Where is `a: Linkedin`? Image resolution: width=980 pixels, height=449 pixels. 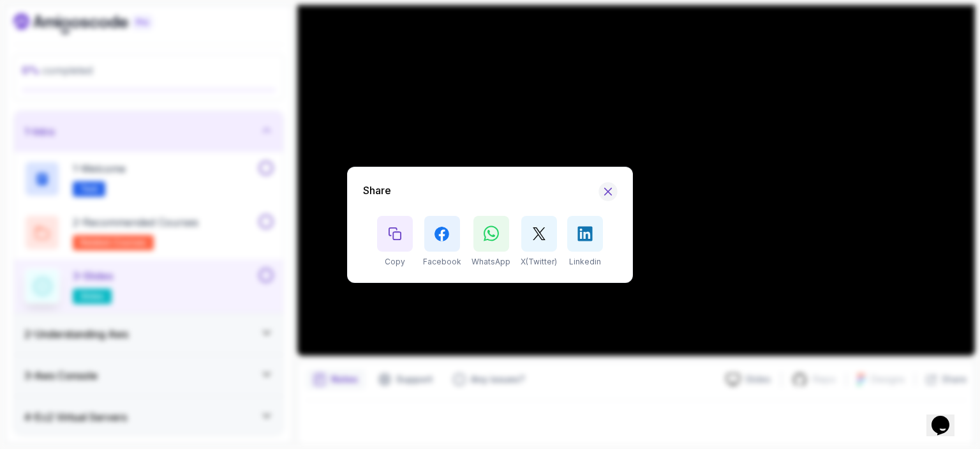
a: Linkedin is located at coordinates (585, 233).